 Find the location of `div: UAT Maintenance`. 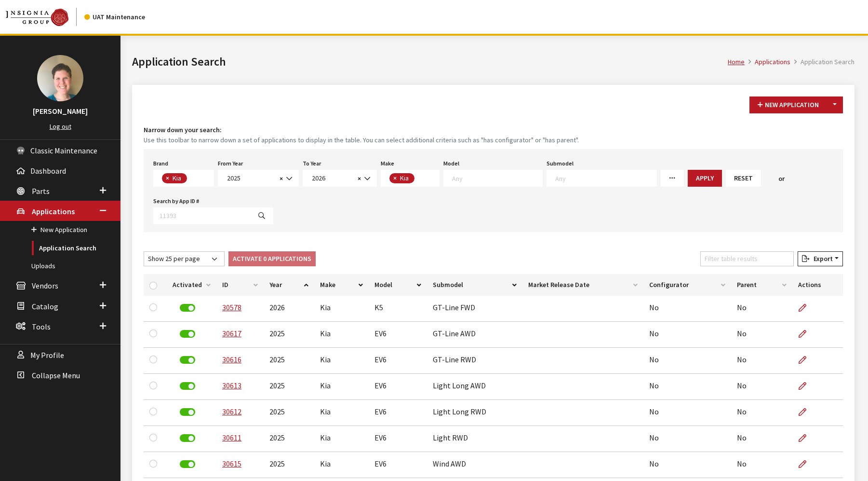

div: UAT Maintenance is located at coordinates (115, 17).